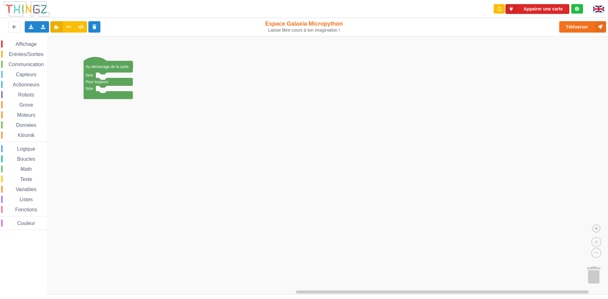 The height and width of the screenshot is (299, 608). I want to click on span: Couleur, so click(26, 223).